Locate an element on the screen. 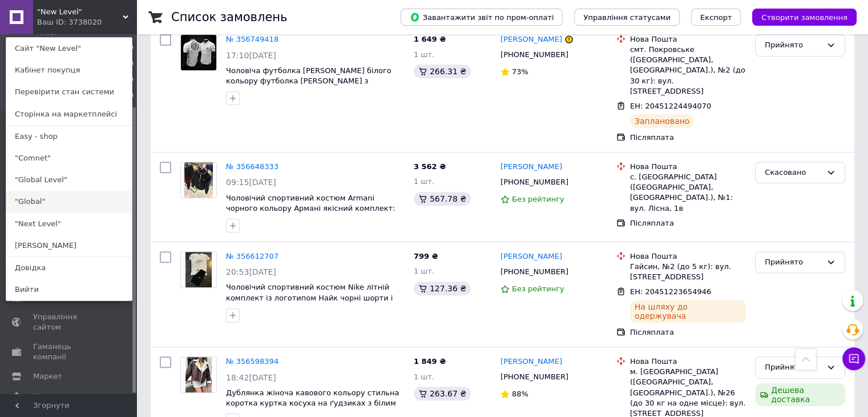 This screenshot has height=417, width=868. span: ЕН: 20451224494070 is located at coordinates (670, 106).